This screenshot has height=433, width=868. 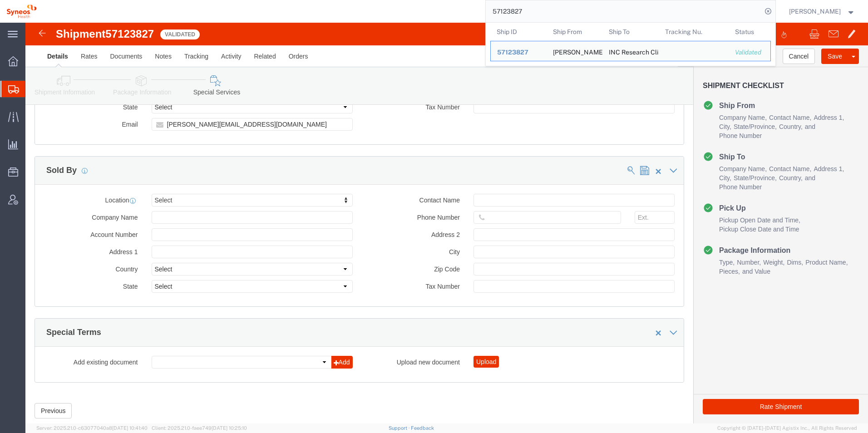 I want to click on th: Tracking Nu., so click(x=693, y=32).